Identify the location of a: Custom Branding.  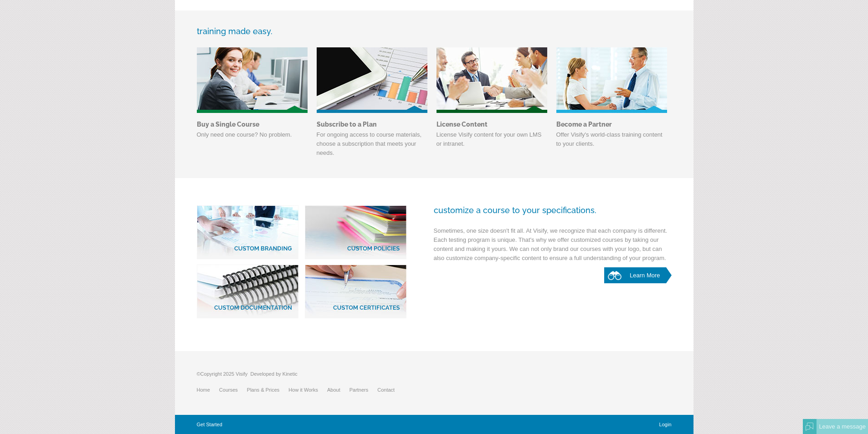
(247, 233).